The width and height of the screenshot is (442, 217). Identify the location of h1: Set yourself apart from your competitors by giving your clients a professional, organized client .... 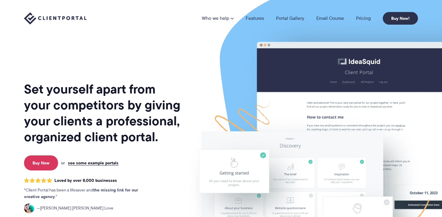
(103, 113).